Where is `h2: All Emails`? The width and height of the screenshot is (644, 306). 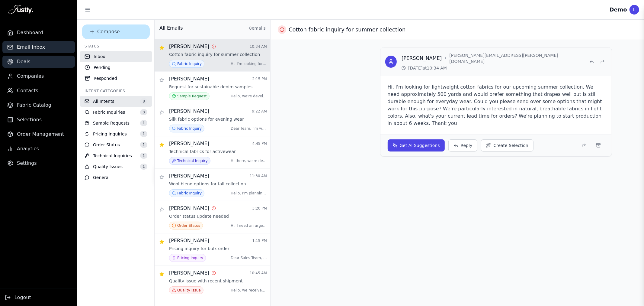
h2: All Emails is located at coordinates (171, 28).